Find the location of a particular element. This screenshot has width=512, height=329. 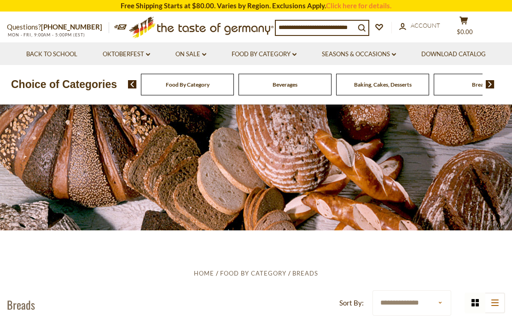

a: Beverages is located at coordinates (285, 84).